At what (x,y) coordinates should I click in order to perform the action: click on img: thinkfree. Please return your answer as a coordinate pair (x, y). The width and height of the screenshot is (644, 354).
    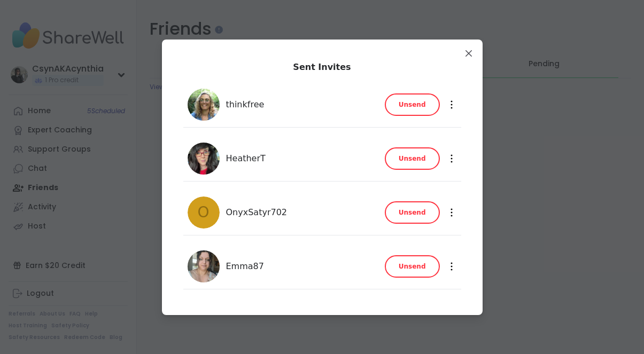
    Looking at the image, I should click on (203, 105).